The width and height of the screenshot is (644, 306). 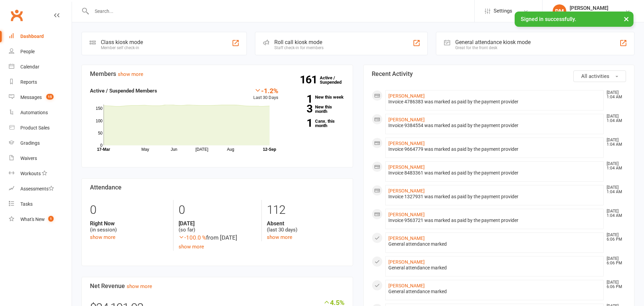 What do you see at coordinates (600, 76) in the screenshot?
I see `button: All activities` at bounding box center [600, 76].